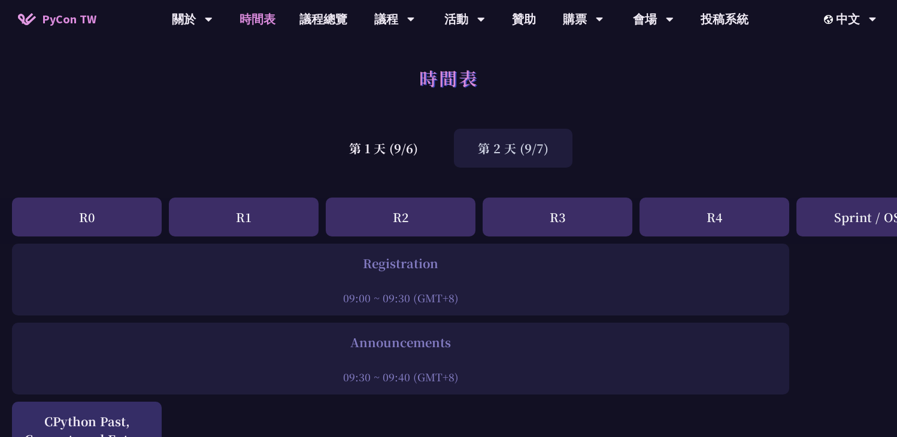 The height and width of the screenshot is (437, 897). What do you see at coordinates (87, 217) in the screenshot?
I see `div: R0` at bounding box center [87, 217].